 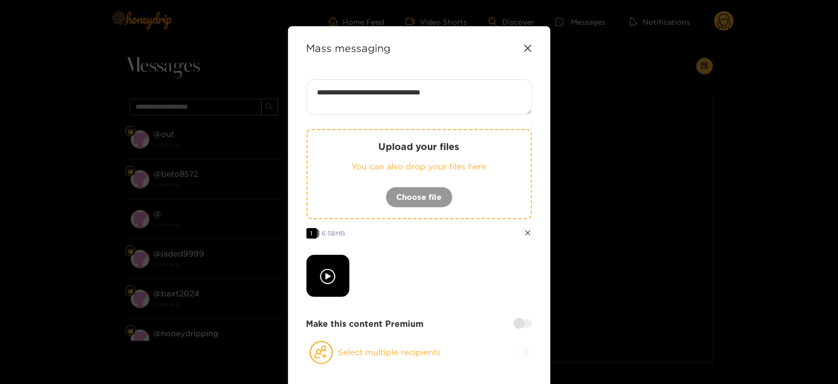 I want to click on button: Choose file, so click(x=419, y=197).